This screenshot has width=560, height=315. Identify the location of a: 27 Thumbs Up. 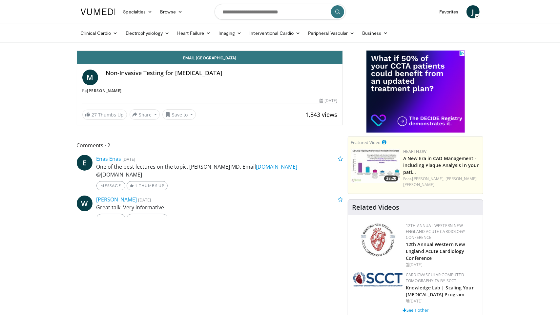
(105, 114).